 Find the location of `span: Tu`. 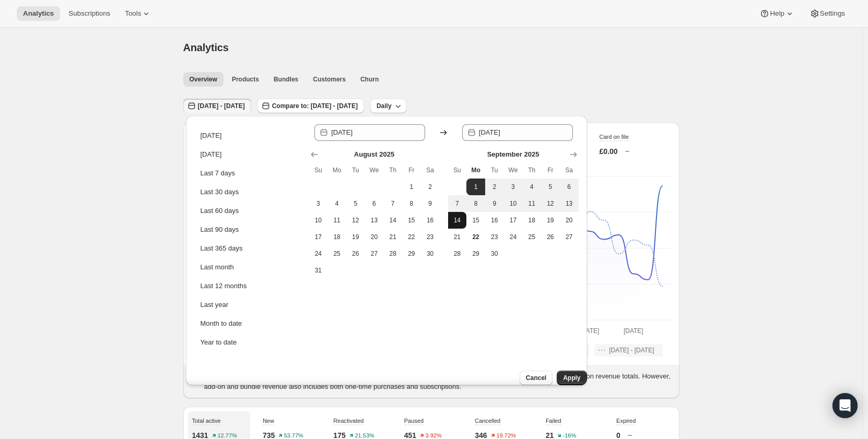

span: Tu is located at coordinates (495, 170).